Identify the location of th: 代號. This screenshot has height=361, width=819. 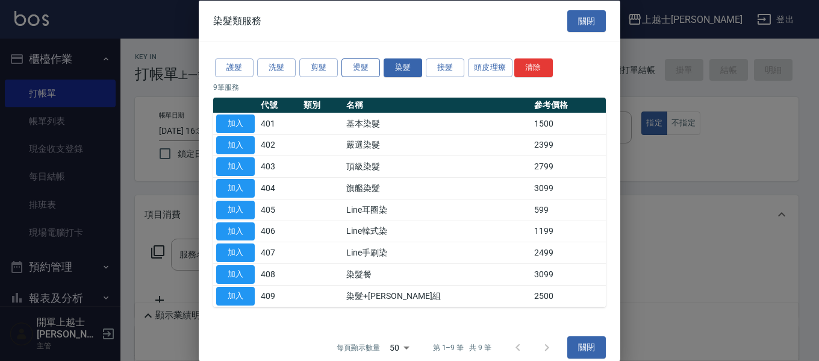
(279, 105).